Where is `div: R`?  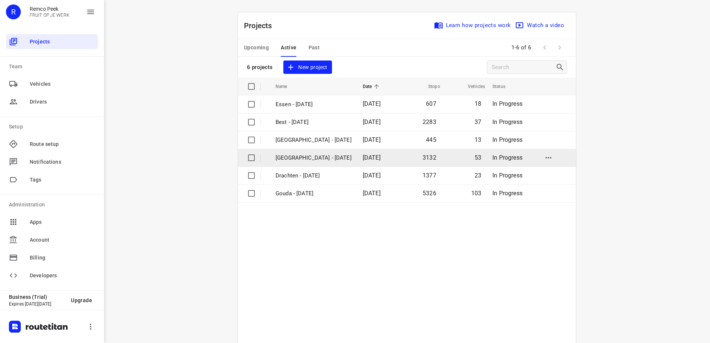 div: R is located at coordinates (13, 12).